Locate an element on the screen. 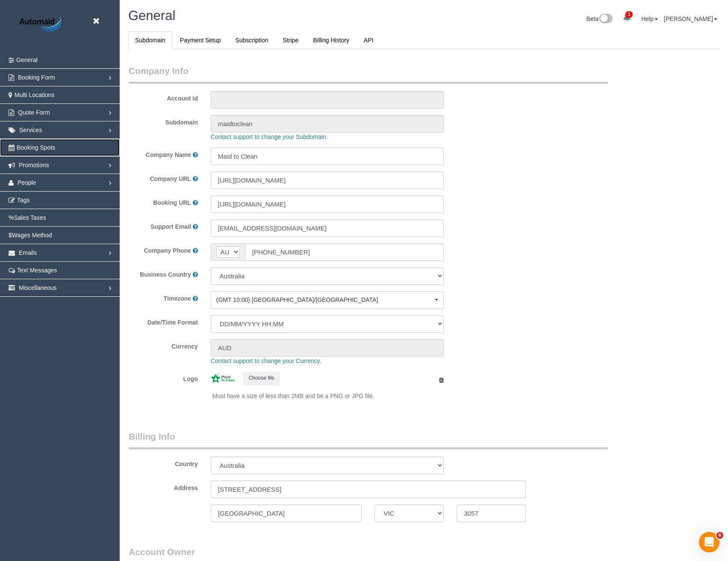  span: People is located at coordinates (27, 183).